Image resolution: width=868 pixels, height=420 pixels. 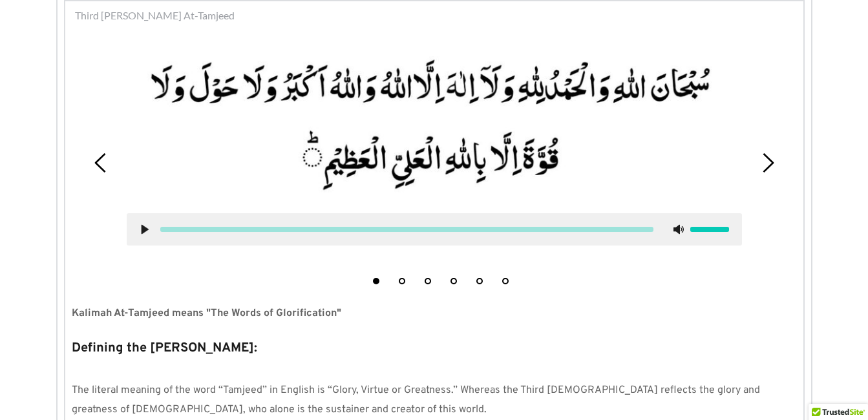 What do you see at coordinates (377, 281) in the screenshot?
I see `button: 1 of 6` at bounding box center [377, 281].